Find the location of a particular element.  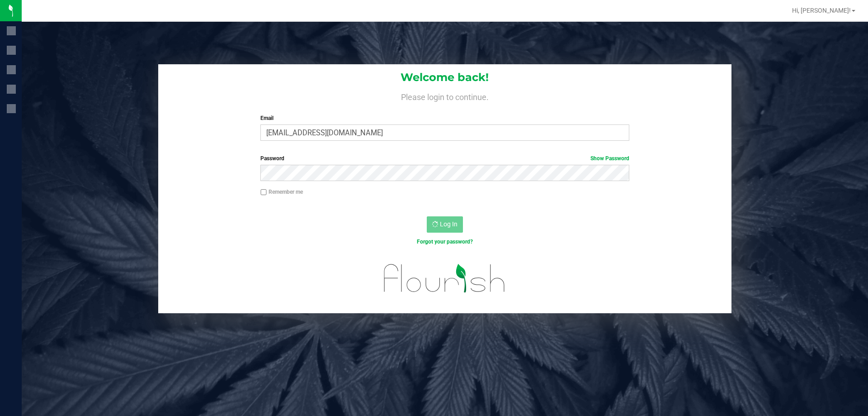

h4: Please login to continue. is located at coordinates (445, 96).